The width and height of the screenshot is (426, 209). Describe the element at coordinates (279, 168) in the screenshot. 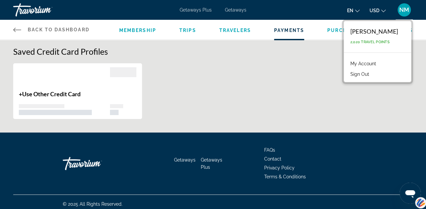

I see `span: Privacy Policy` at that location.